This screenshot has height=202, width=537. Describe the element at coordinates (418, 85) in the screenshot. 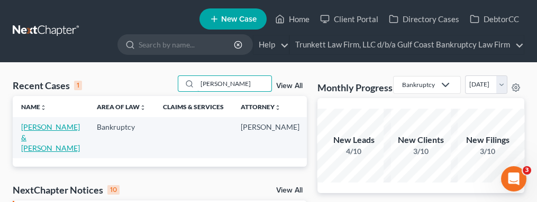

I see `div: Bankruptcy` at that location.